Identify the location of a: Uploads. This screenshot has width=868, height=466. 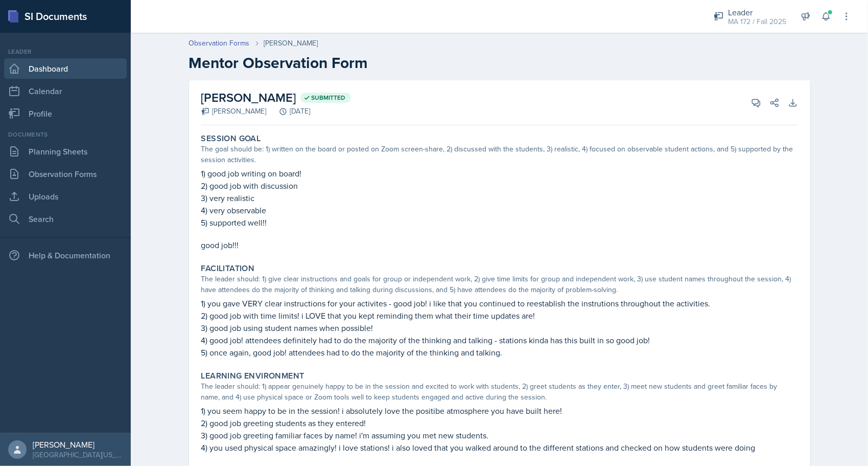
(66, 197).